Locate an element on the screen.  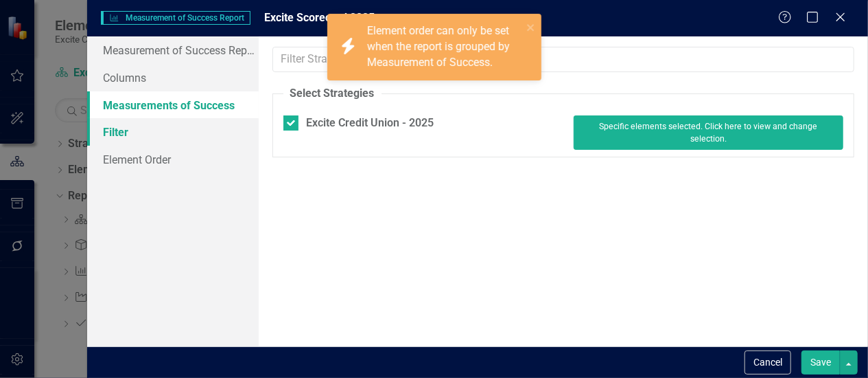
a: Element Order is located at coordinates (173, 159).